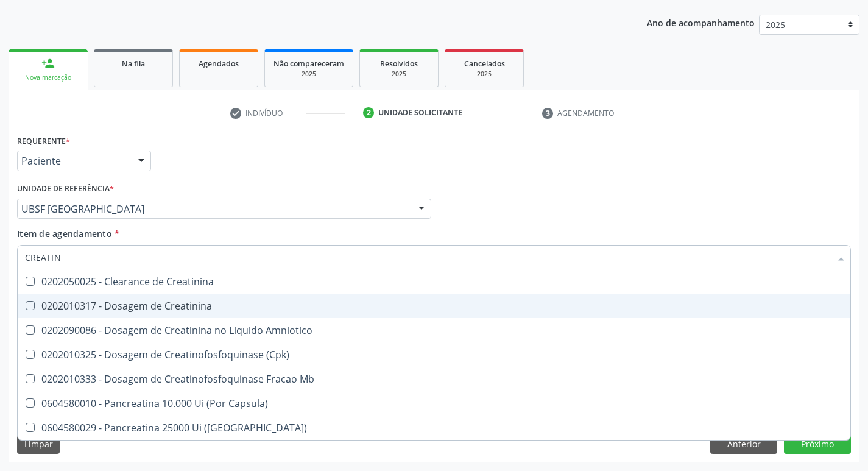 Image resolution: width=868 pixels, height=471 pixels. What do you see at coordinates (434, 403) in the screenshot?
I see `div: 0604580010 - Pancreatina 10.000 Ui (Por Capsula)` at bounding box center [434, 403].